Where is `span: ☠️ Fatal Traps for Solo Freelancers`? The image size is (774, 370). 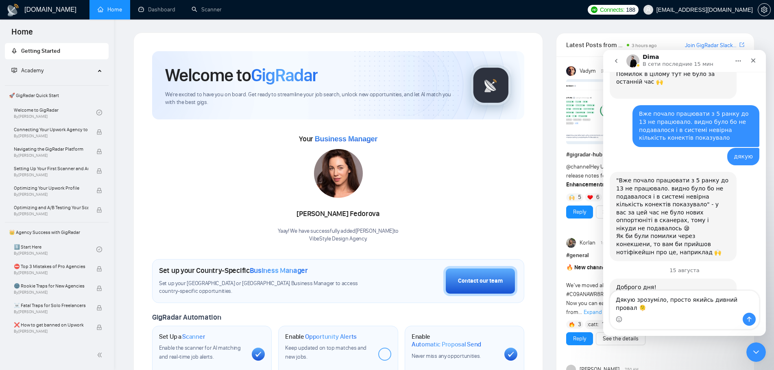
span: ☠️ Fatal Traps for Solo Freelancers is located at coordinates (51, 306).